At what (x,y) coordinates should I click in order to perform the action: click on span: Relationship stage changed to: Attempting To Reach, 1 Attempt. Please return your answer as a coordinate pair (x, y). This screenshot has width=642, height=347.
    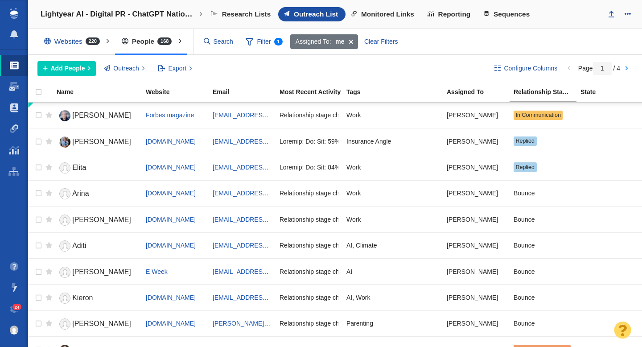
    Looking at the image, I should click on (367, 115).